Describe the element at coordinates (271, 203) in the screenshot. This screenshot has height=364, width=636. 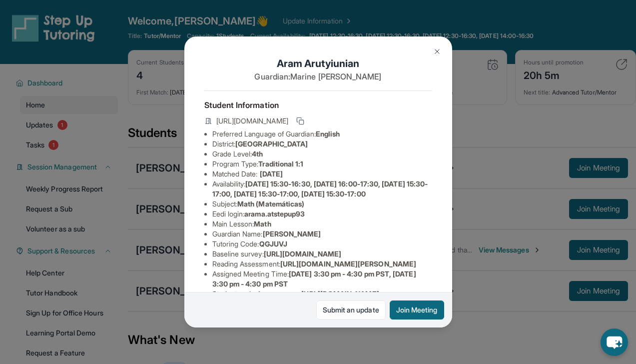
I see `span: Math (Matemáticas)` at that location.